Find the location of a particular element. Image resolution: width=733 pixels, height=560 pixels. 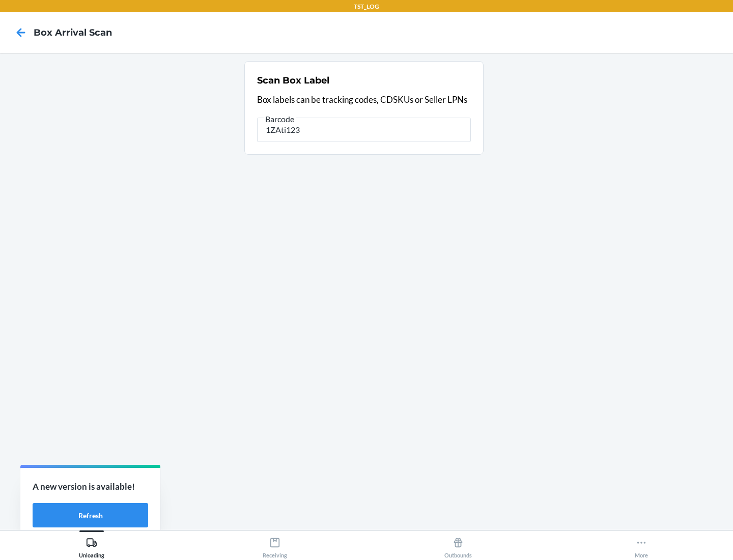

p: TST_LOG is located at coordinates (366, 7).